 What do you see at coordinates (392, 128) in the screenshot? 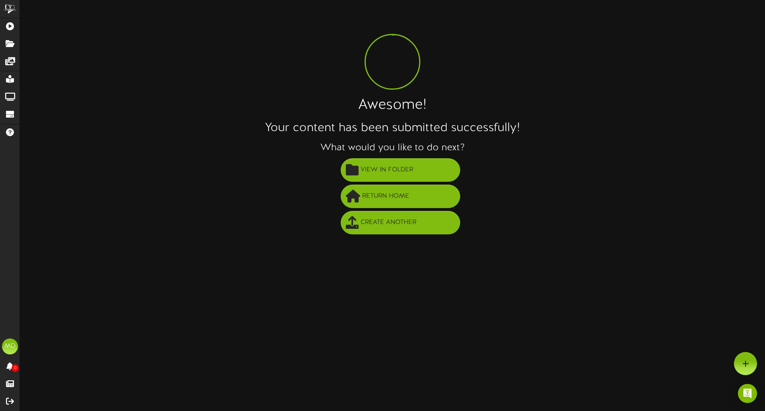
I see `h2: Your content has been submitted successfully!` at bounding box center [392, 128].